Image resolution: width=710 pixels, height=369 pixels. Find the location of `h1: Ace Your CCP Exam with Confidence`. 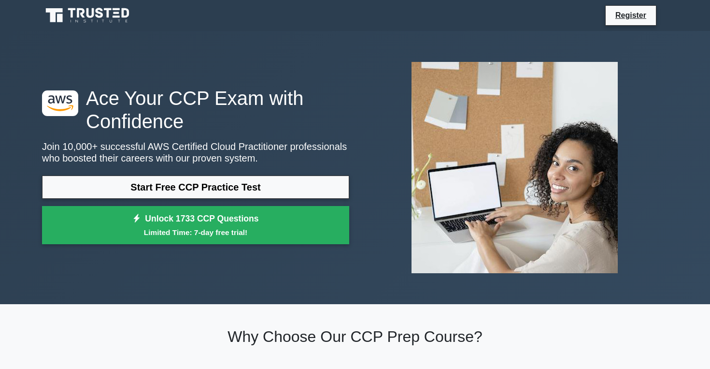

h1: Ace Your CCP Exam with Confidence is located at coordinates (196, 110).